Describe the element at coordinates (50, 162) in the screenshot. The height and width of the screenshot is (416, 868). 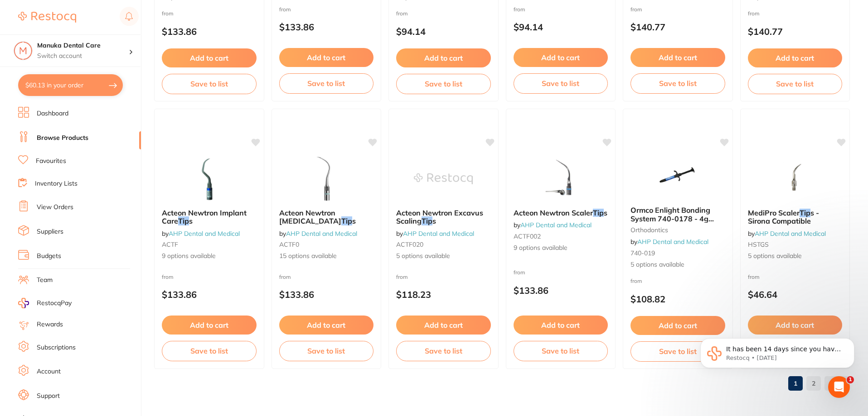
I see `a: Favourites` at that location.